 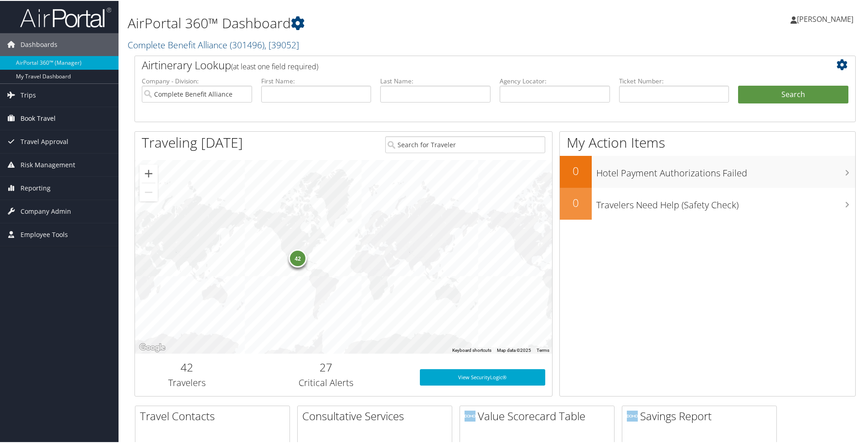 What do you see at coordinates (45, 234) in the screenshot?
I see `span: Employee Tools` at bounding box center [45, 234].